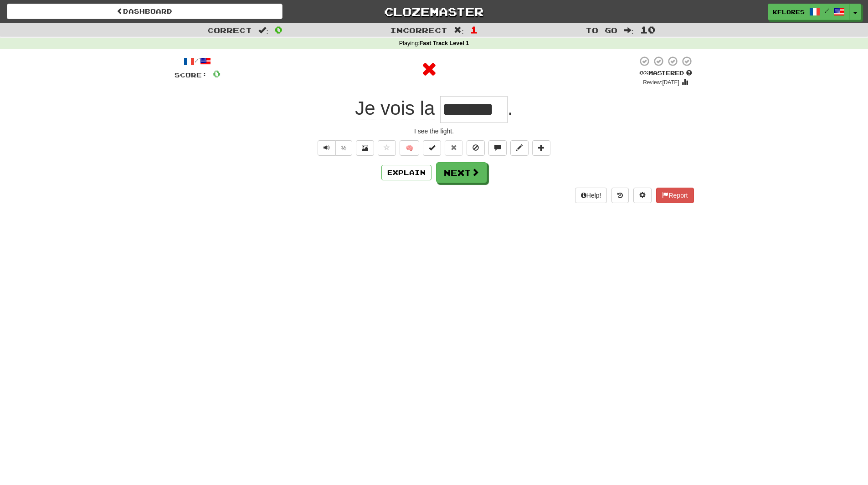 This screenshot has width=868, height=485. I want to click on button: ½, so click(344, 148).